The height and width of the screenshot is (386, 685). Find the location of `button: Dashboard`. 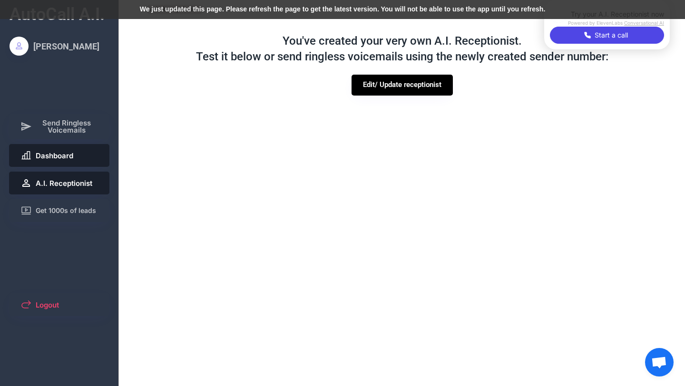

button: Dashboard is located at coordinates (59, 156).